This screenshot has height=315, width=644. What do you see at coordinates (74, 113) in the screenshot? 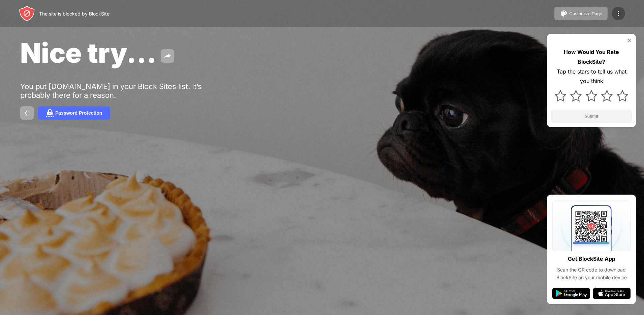
I see `button: Password Protection` at bounding box center [74, 113].